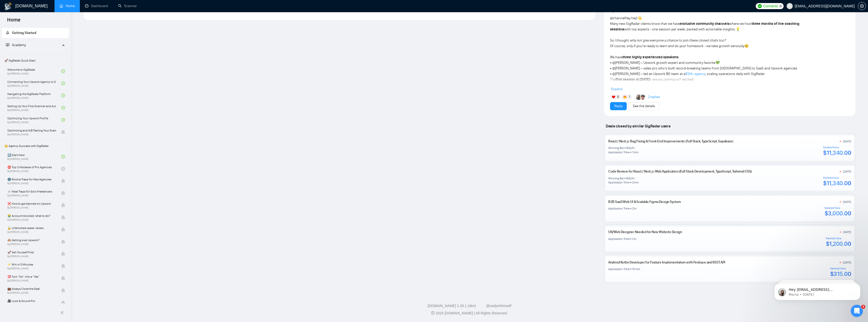 The width and height of the screenshot is (868, 322). What do you see at coordinates (671, 141) in the screenshot?
I see `a: React / Next.js Bug Fixing & Front-End Improvements (Full Stack, TypeScript, Supabase)` at bounding box center [671, 141].